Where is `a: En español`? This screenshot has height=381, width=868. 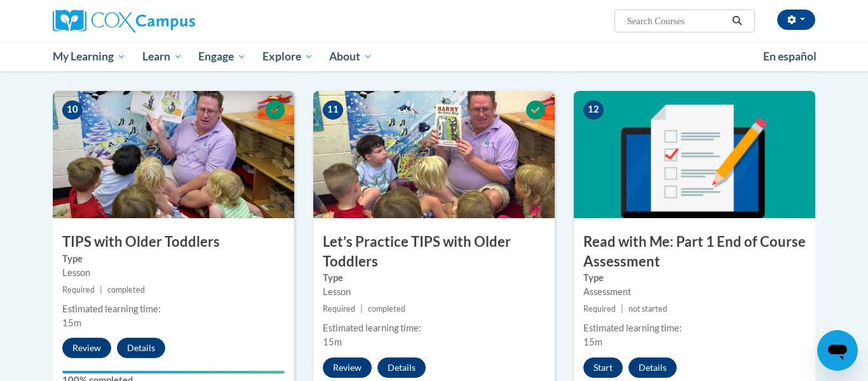 a: En español is located at coordinates (790, 57).